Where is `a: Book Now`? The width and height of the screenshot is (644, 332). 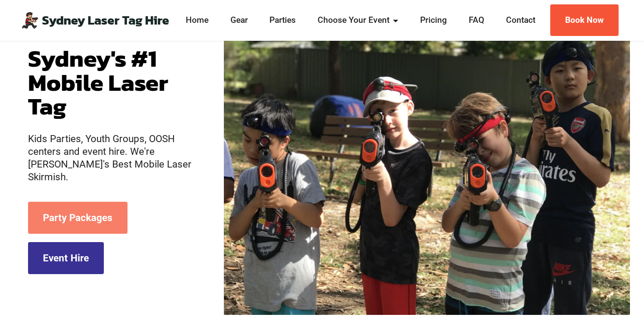
a: Book Now is located at coordinates (584, 20).